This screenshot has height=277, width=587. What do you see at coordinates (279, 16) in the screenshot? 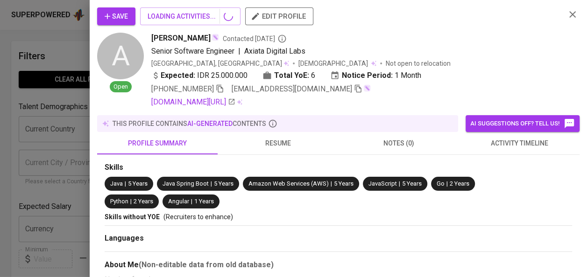
I see `a: edit profile` at bounding box center [279, 16].